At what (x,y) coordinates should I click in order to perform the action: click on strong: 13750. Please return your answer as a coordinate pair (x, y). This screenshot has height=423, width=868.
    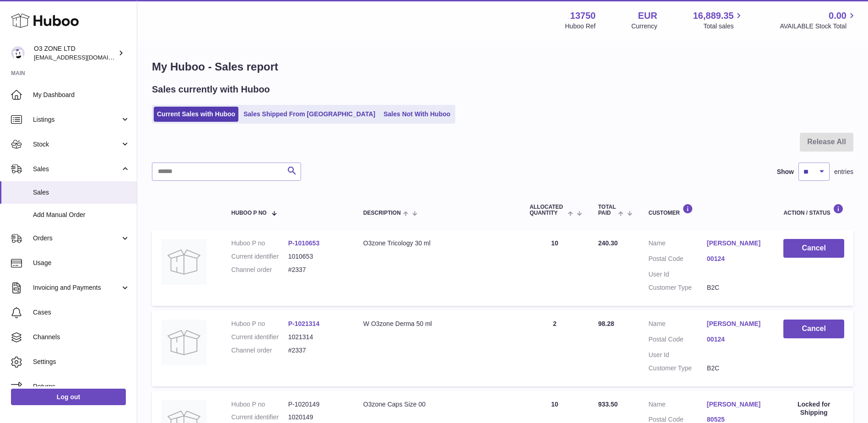
    Looking at the image, I should click on (583, 16).